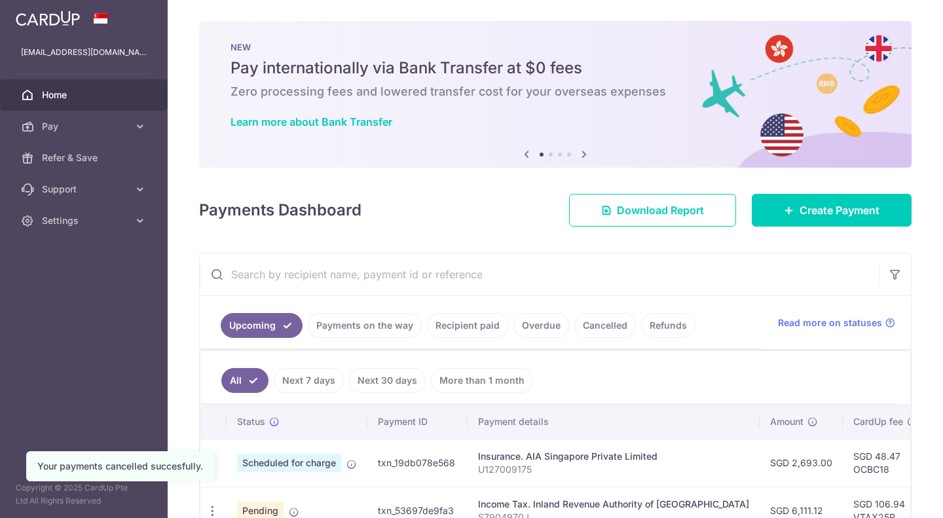 Image resolution: width=943 pixels, height=518 pixels. What do you see at coordinates (541, 325) in the screenshot?
I see `a: Overdue` at bounding box center [541, 325].